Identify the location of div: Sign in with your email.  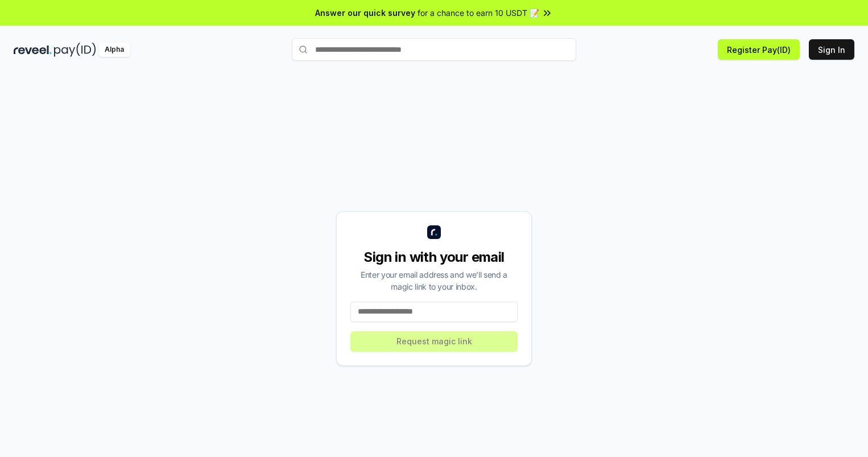
(434, 257).